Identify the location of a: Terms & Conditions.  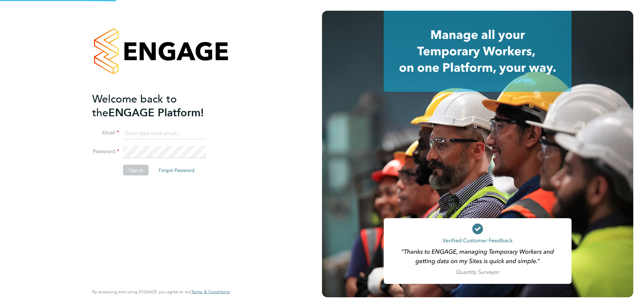
(210, 292).